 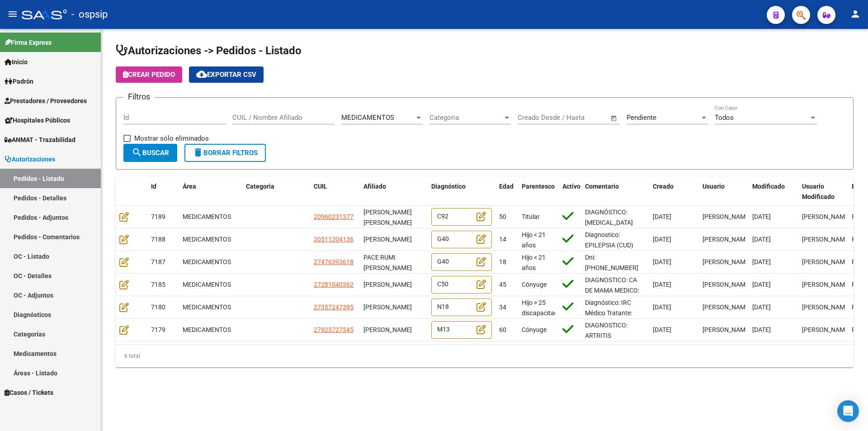 I want to click on datatable-header-cell: Activo, so click(x=570, y=192).